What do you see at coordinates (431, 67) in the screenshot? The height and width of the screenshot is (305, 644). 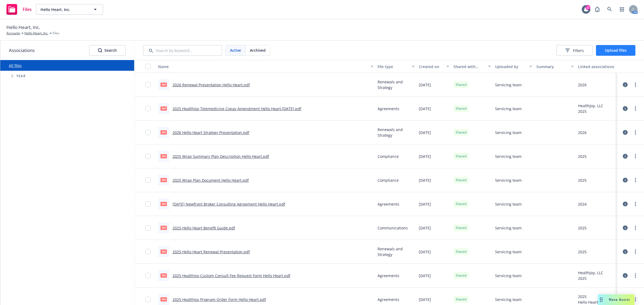 I see `div: Created on` at bounding box center [431, 67].